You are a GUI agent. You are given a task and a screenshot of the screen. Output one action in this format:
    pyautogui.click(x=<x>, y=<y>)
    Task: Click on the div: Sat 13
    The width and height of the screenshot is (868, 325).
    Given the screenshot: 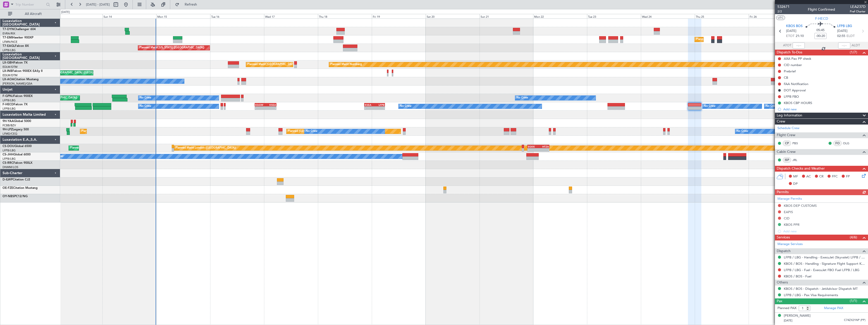 What is the action you would take?
    pyautogui.click(x=75, y=16)
    